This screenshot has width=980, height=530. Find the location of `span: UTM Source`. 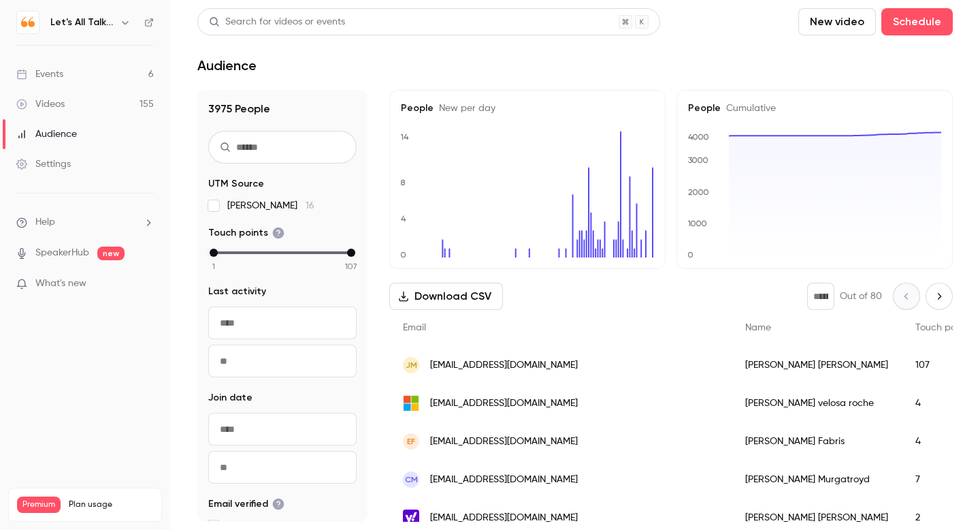

span: UTM Source is located at coordinates (236, 184).